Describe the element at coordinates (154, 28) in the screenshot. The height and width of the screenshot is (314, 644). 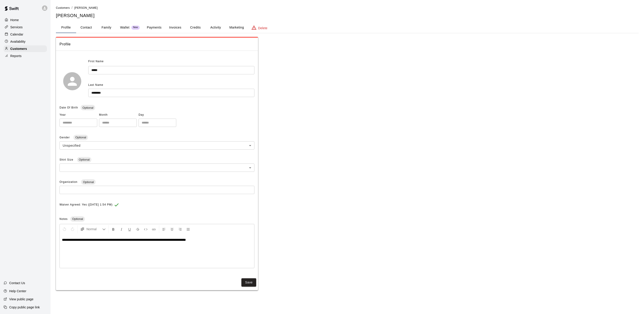
I see `button: Payments` at that location.